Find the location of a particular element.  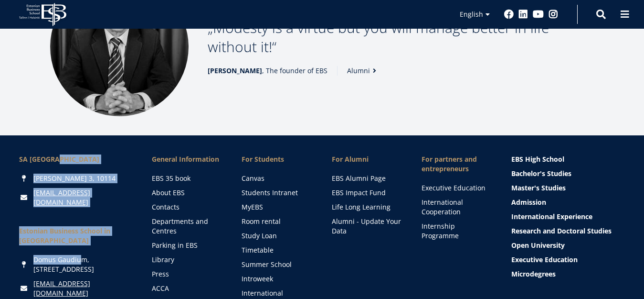

span: General Information is located at coordinates (187, 159).